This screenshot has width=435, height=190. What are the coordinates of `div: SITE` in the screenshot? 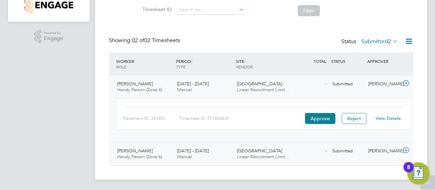 It's located at (264, 64).